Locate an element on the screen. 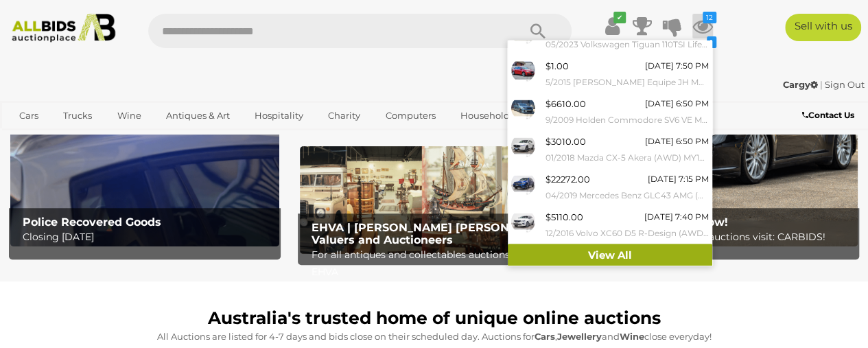 The height and width of the screenshot is (348, 868). b: Police Recovered Goods is located at coordinates (92, 222).